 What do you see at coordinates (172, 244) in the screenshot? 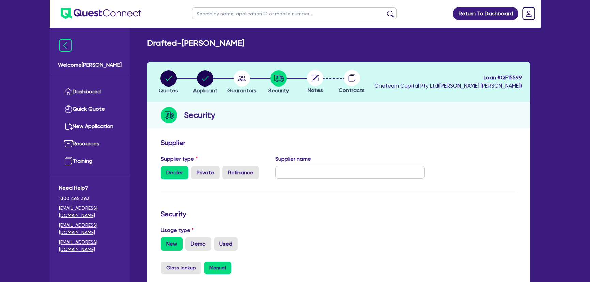
I see `label: New` at bounding box center [172, 244].